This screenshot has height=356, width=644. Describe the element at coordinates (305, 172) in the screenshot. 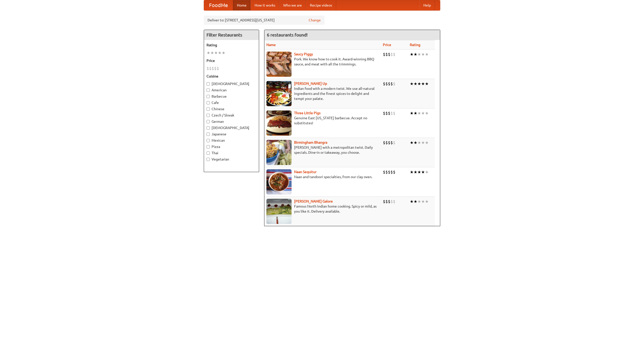

I see `b: Naan Sequitur` at that location.